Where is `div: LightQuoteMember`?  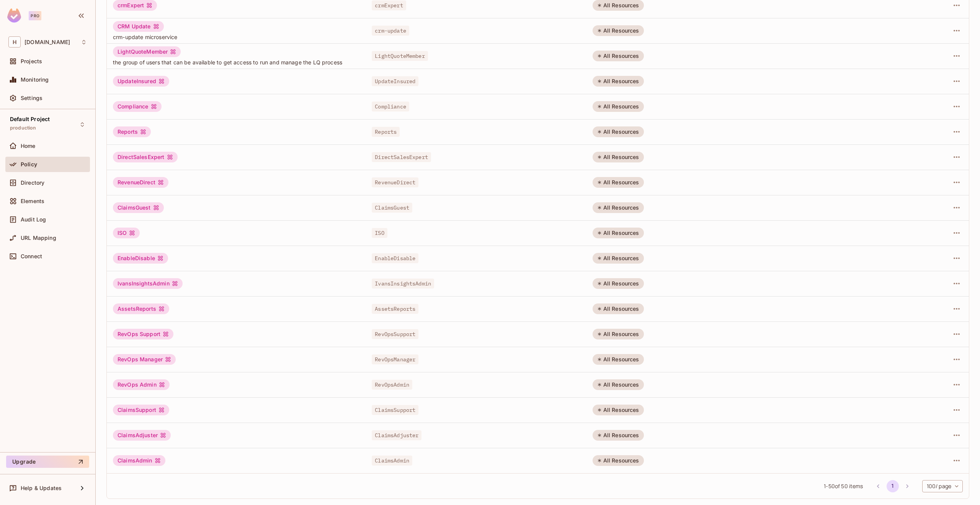 div: LightQuoteMember is located at coordinates (147, 51).